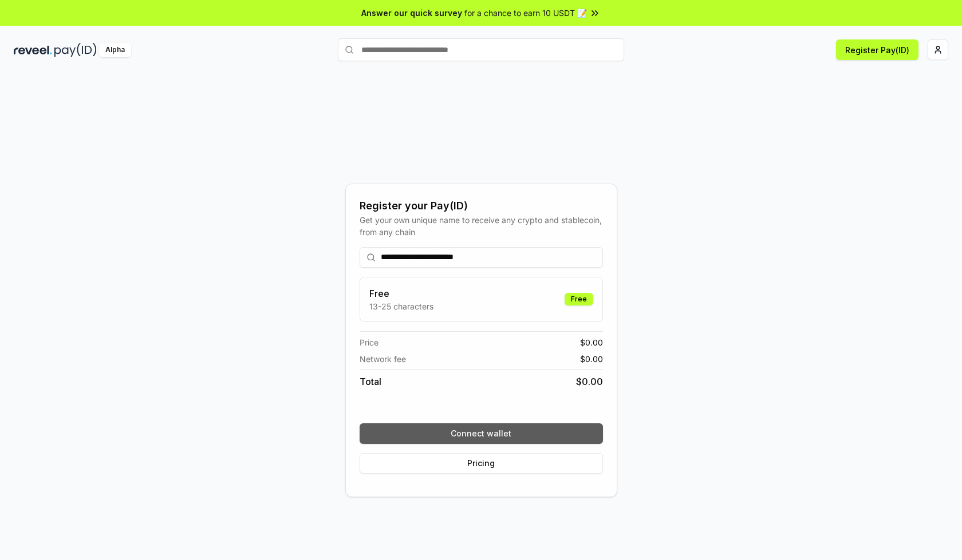 Image resolution: width=962 pixels, height=560 pixels. What do you see at coordinates (579, 299) in the screenshot?
I see `div: Free` at bounding box center [579, 299].